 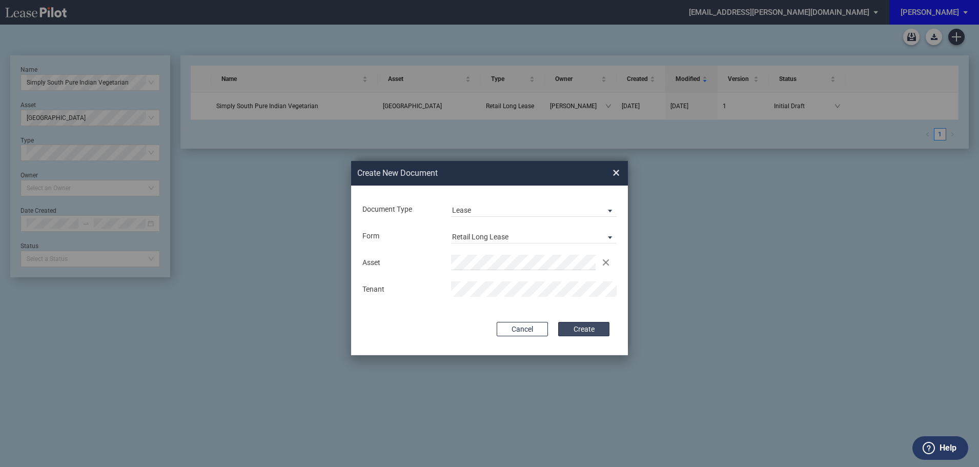 What do you see at coordinates (584, 329) in the screenshot?
I see `button: Create` at bounding box center [584, 329].